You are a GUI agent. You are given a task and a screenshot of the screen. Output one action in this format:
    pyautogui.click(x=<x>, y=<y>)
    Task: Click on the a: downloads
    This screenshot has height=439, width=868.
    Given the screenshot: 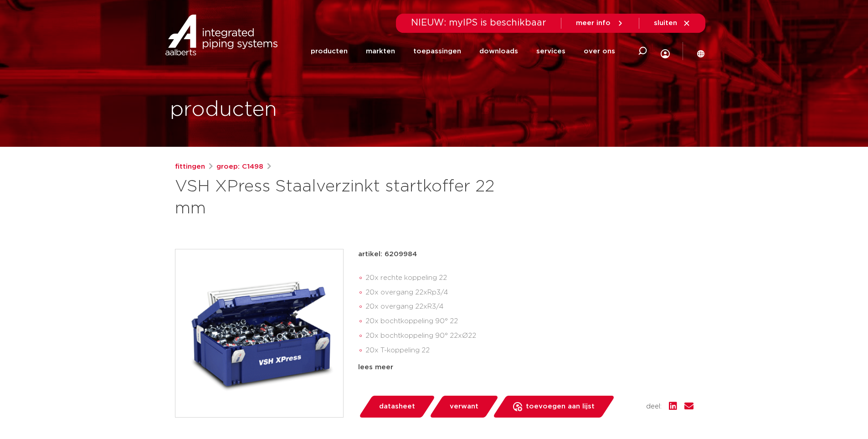 What is the action you would take?
    pyautogui.click(x=499, y=51)
    